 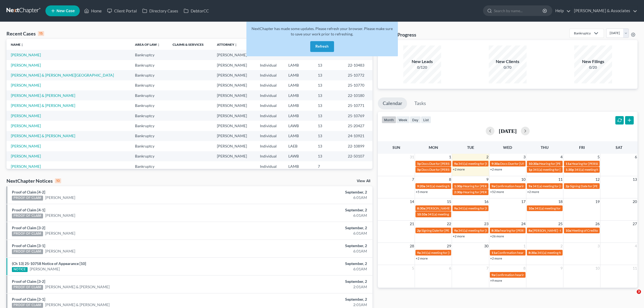 I want to click on span: Thu, so click(x=544, y=147).